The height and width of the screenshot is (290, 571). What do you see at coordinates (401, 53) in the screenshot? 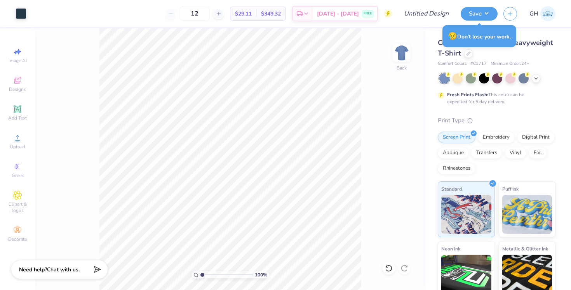
I see `img: Back` at bounding box center [401, 53].